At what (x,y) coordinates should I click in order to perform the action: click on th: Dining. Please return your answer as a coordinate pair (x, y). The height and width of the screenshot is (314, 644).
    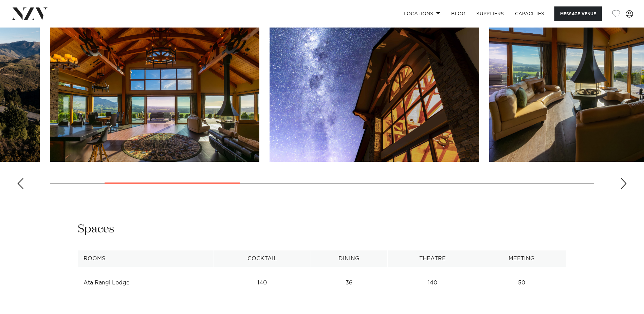
    Looking at the image, I should click on (349, 259).